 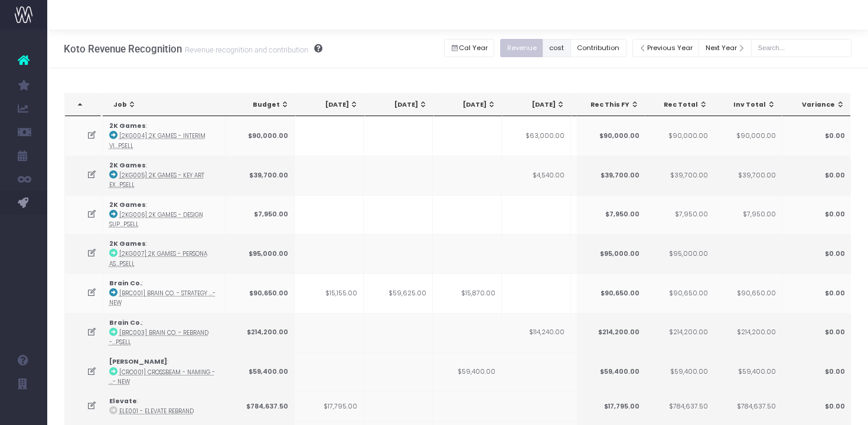 What do you see at coordinates (536, 175) in the screenshot?
I see `td: $4,540.00` at bounding box center [536, 175].